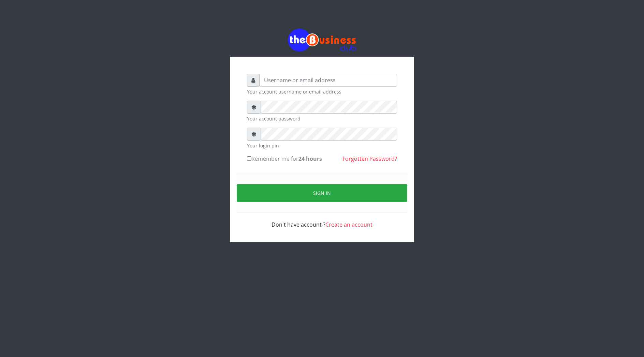 The height and width of the screenshot is (357, 644). What do you see at coordinates (285, 159) in the screenshot?
I see `label: Remember me for` at bounding box center [285, 159].